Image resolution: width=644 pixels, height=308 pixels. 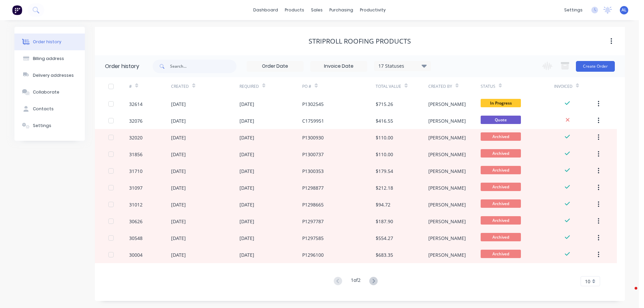 What do you see at coordinates (384, 104) in the screenshot?
I see `div: $715.26` at bounding box center [384, 104].